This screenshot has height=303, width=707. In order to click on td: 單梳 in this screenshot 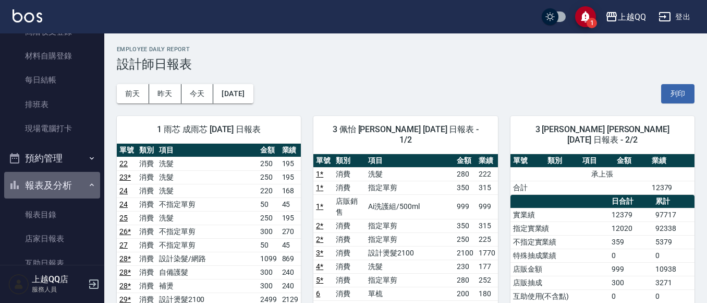, I will do `click(410, 293)`.